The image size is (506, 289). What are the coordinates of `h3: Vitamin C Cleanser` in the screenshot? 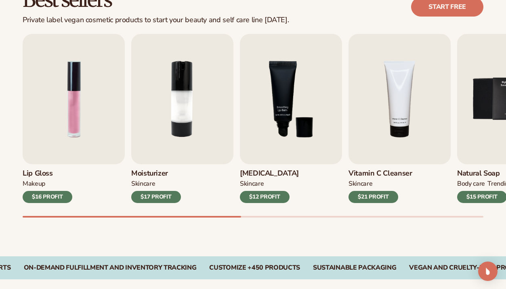 It's located at (381, 174).